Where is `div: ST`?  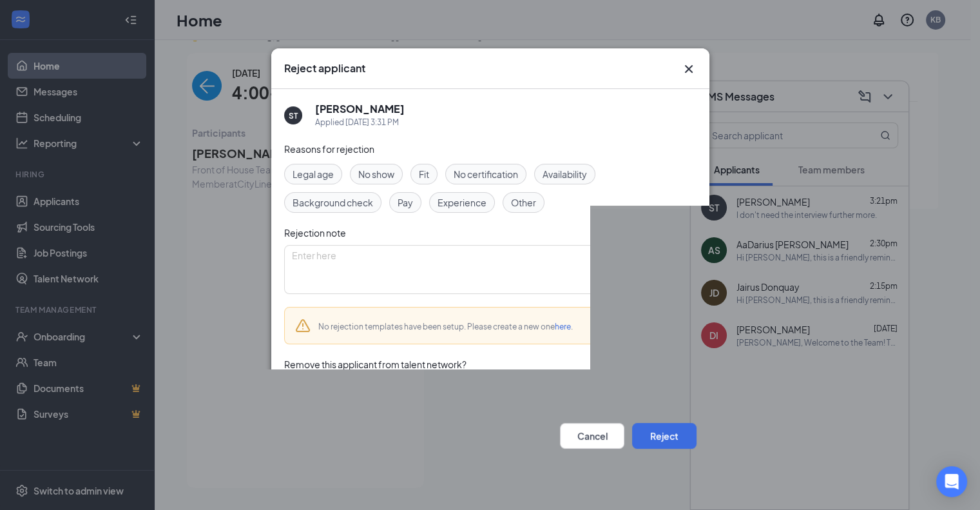
div: ST is located at coordinates (293, 115).